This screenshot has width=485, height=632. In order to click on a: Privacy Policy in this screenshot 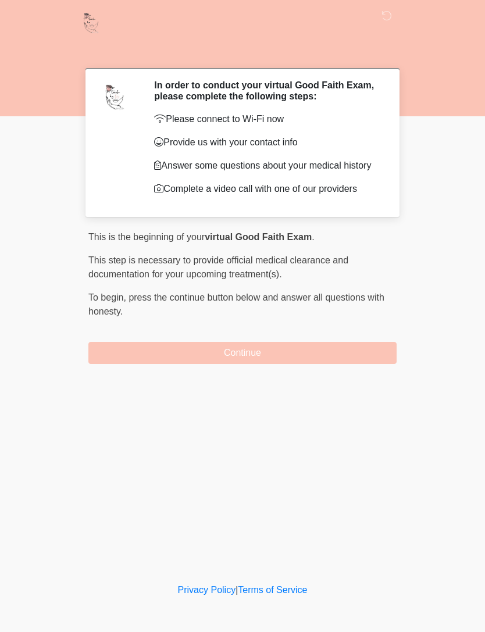, I will do `click(207, 590)`.